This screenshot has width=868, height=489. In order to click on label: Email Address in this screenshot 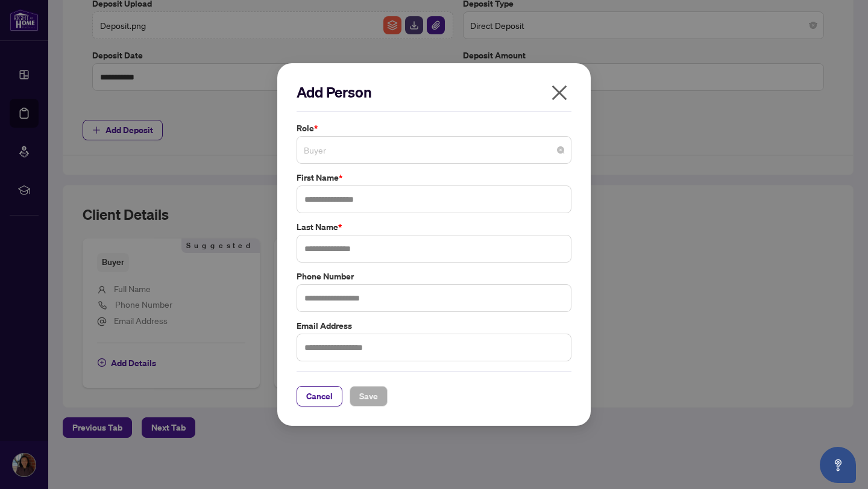, I will do `click(434, 326)`.